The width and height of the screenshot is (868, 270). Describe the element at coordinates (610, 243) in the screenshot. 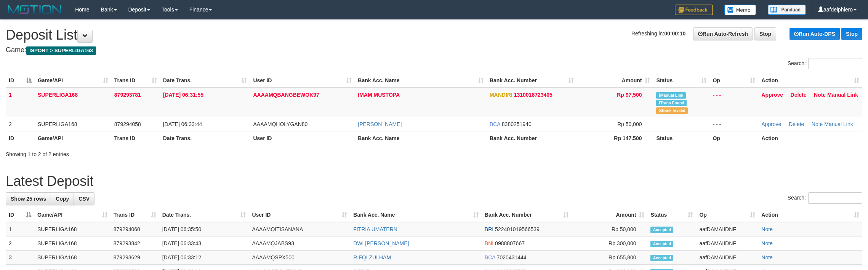

I see `td: Rp 300,000` at that location.